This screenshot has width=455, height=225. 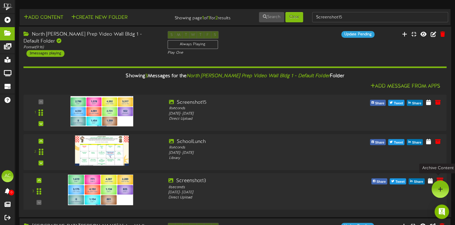 I want to click on div: Screenshot15, so click(x=253, y=102).